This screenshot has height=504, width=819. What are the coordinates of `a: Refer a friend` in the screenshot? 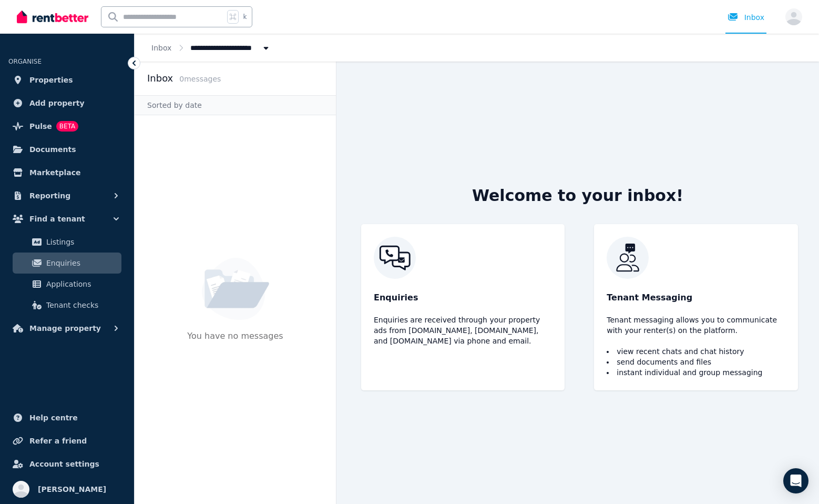 It's located at (67, 441).